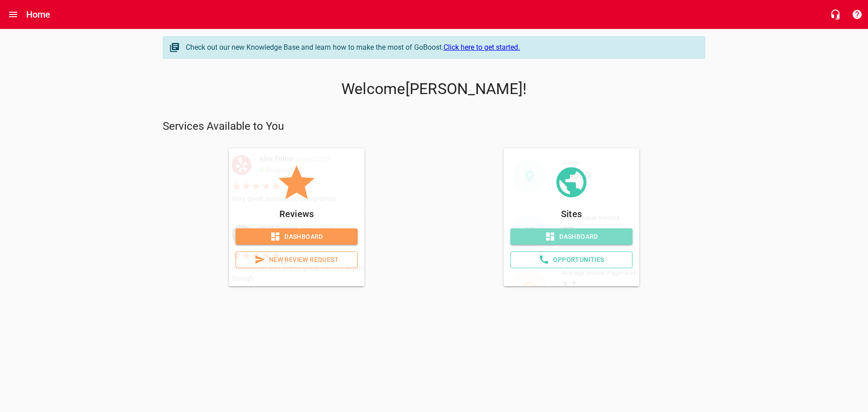 This screenshot has height=412, width=868. What do you see at coordinates (297, 260) in the screenshot?
I see `a: New Review Request` at bounding box center [297, 260].